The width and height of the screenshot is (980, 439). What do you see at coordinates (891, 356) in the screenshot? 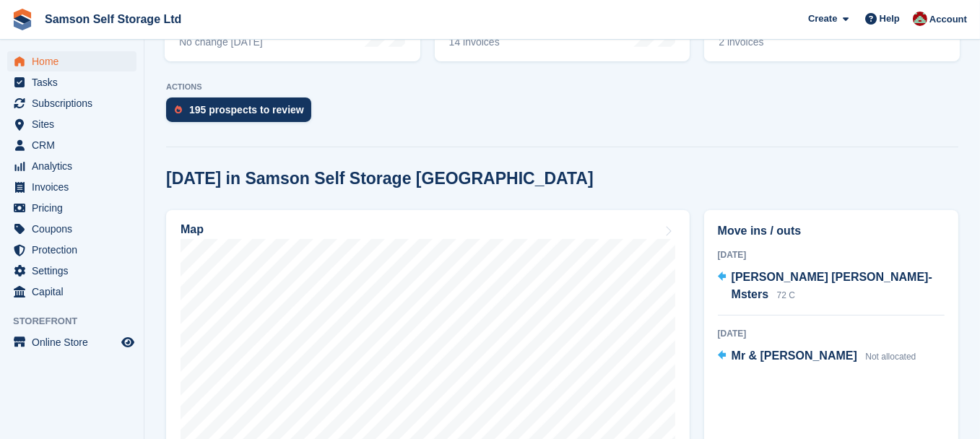
I see `span: Not allocated` at bounding box center [891, 356].